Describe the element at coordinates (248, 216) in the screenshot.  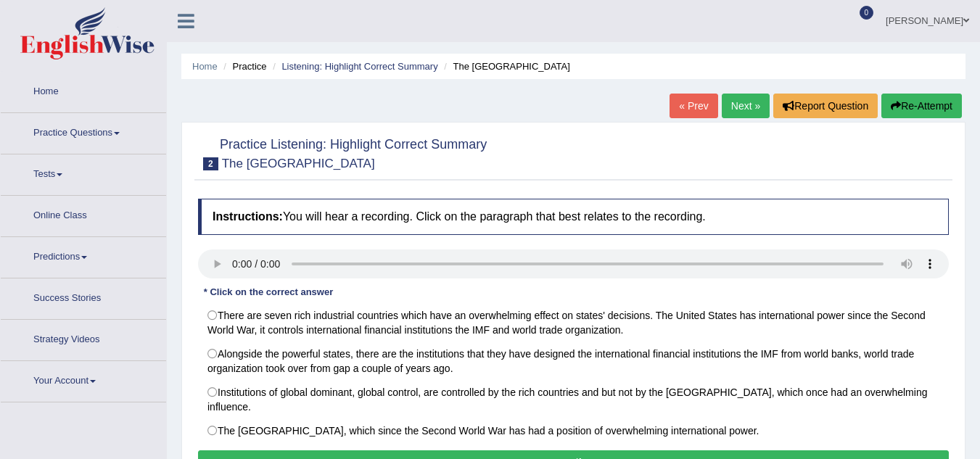
I see `b: Instructions:` at that location.